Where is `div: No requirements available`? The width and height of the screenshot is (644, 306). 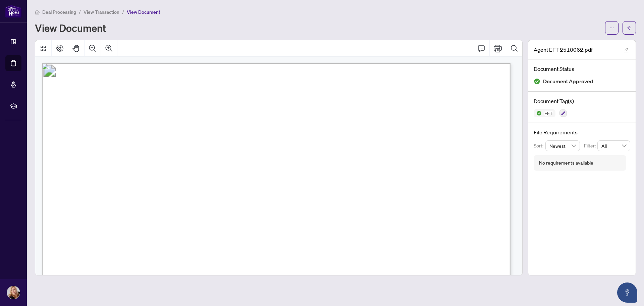
div: No requirements available is located at coordinates (566, 163).